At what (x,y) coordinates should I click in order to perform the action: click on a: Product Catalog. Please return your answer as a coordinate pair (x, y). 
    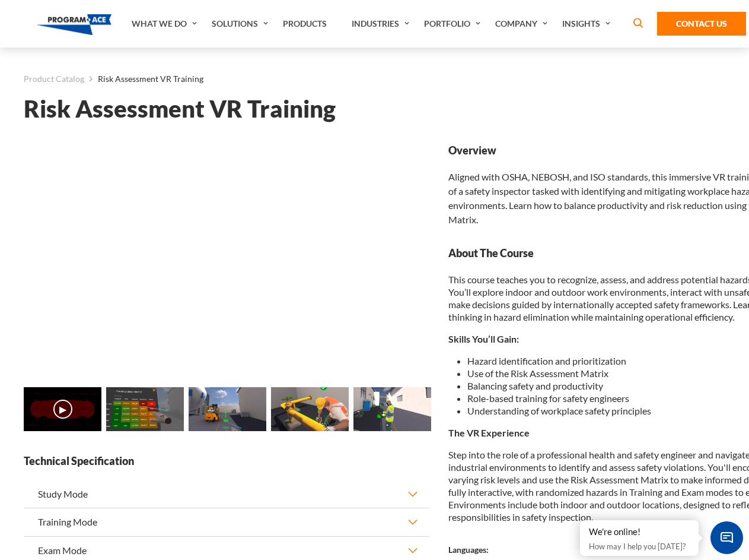
    Looking at the image, I should click on (54, 79).